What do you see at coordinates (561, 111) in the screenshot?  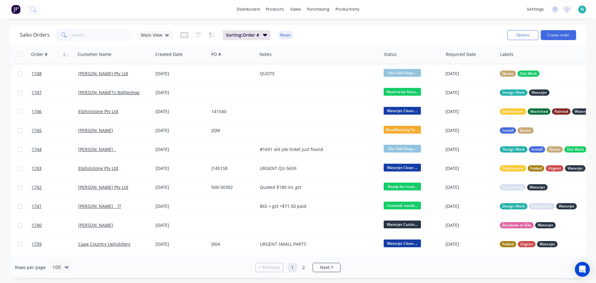 I see `span: Painted` at bounding box center [561, 111].